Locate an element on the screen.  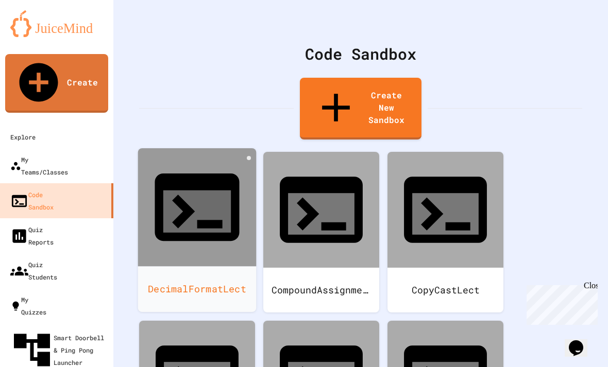
div: Quiz Reports is located at coordinates (32, 236).